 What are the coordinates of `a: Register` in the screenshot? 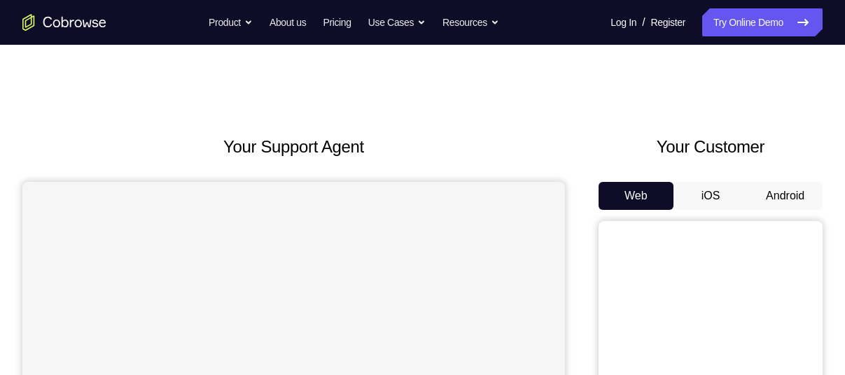 It's located at (668, 22).